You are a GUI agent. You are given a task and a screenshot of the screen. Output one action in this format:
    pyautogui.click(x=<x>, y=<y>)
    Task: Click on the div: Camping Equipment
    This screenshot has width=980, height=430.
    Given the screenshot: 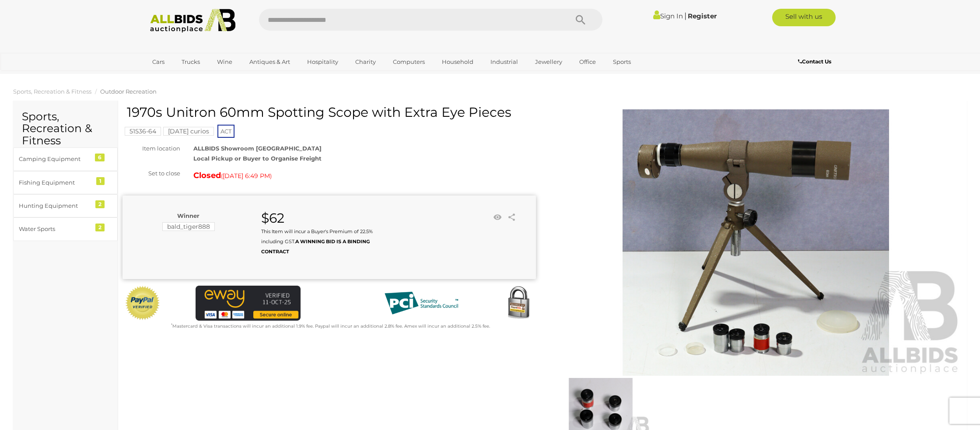 What is the action you would take?
    pyautogui.click(x=55, y=159)
    